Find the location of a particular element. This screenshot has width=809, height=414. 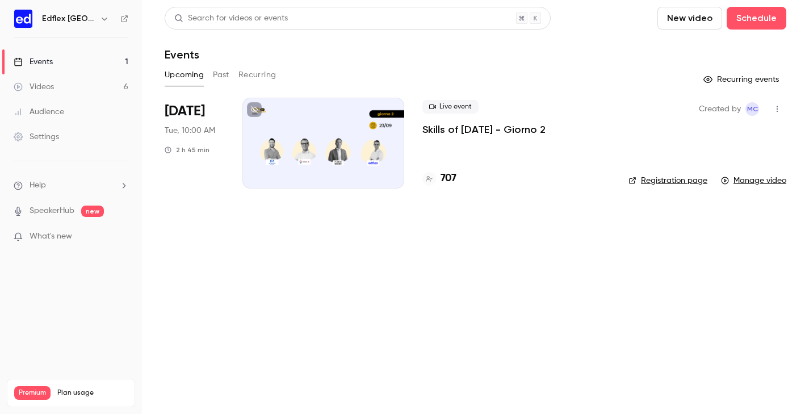

button: Schedule is located at coordinates (756, 18).